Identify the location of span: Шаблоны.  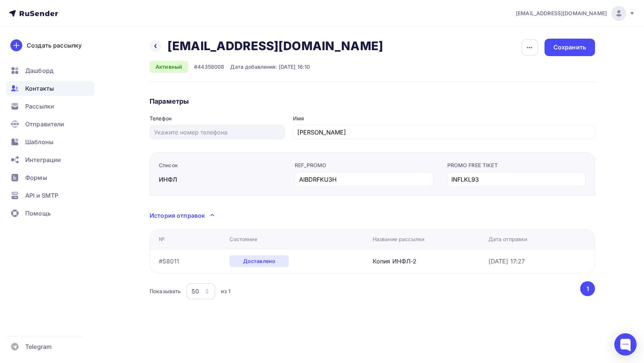
(39, 142).